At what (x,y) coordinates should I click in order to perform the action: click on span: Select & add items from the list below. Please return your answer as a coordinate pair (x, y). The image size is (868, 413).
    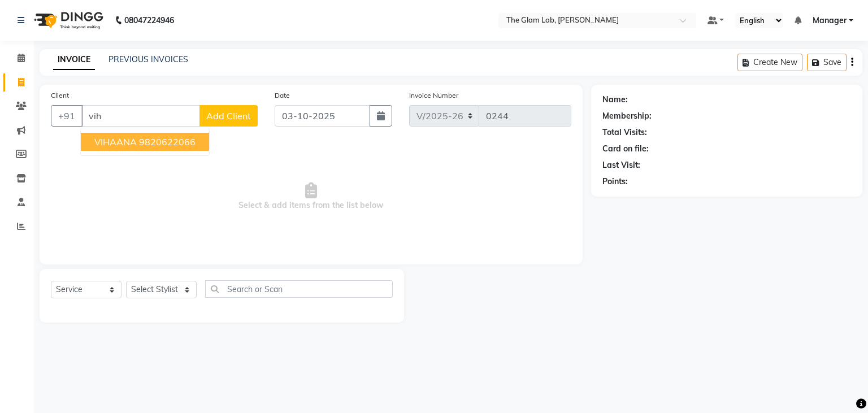
    Looking at the image, I should click on (311, 197).